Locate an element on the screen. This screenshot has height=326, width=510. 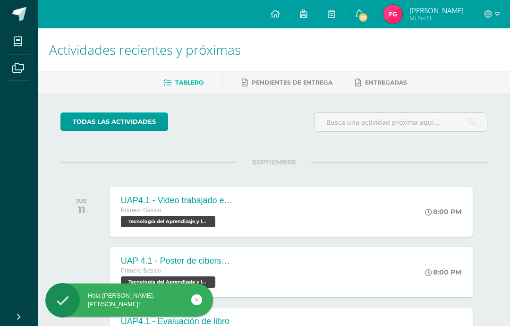
a: todas las Actividades is located at coordinates (114, 121).